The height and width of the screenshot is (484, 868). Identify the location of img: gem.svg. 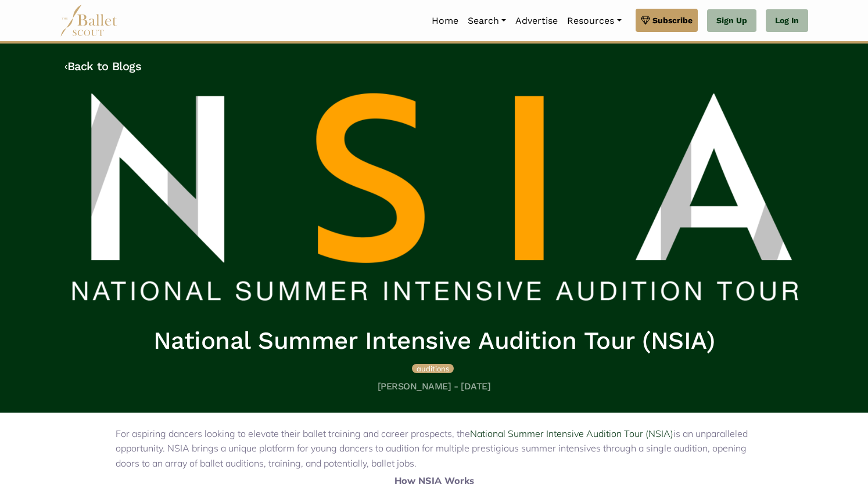
(645, 21).